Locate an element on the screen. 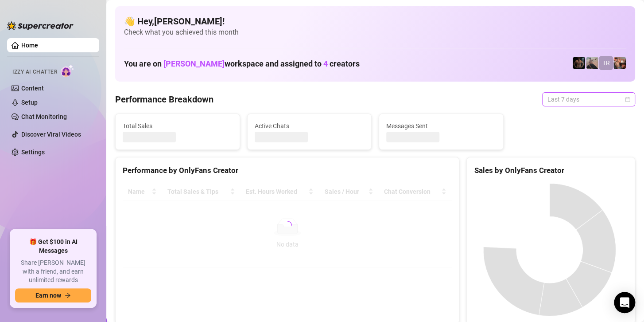 The image size is (644, 322). span: loading is located at coordinates (287, 225).